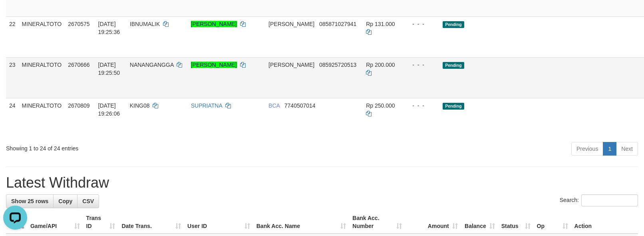  What do you see at coordinates (610, 149) in the screenshot?
I see `a: 1` at bounding box center [610, 149].